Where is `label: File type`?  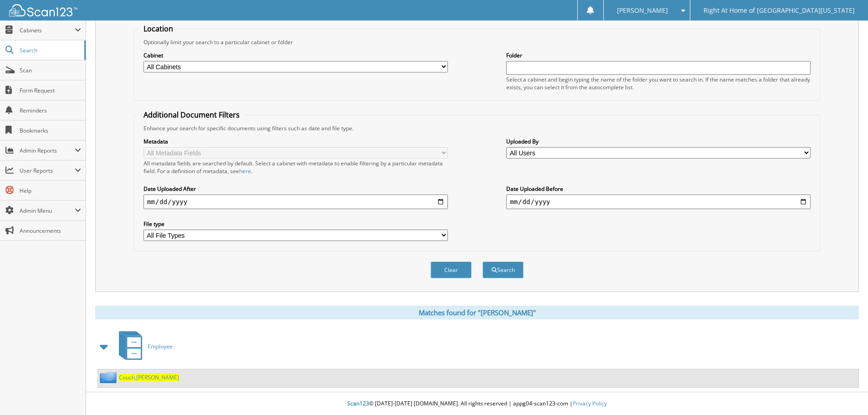
label: File type is located at coordinates (295, 224).